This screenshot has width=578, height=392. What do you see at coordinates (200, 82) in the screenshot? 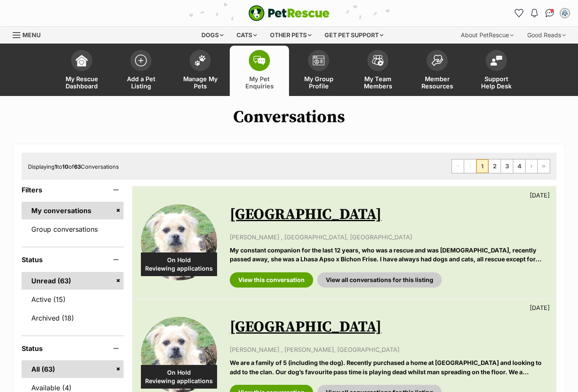
I see `span: Manage My Pets` at bounding box center [200, 82].